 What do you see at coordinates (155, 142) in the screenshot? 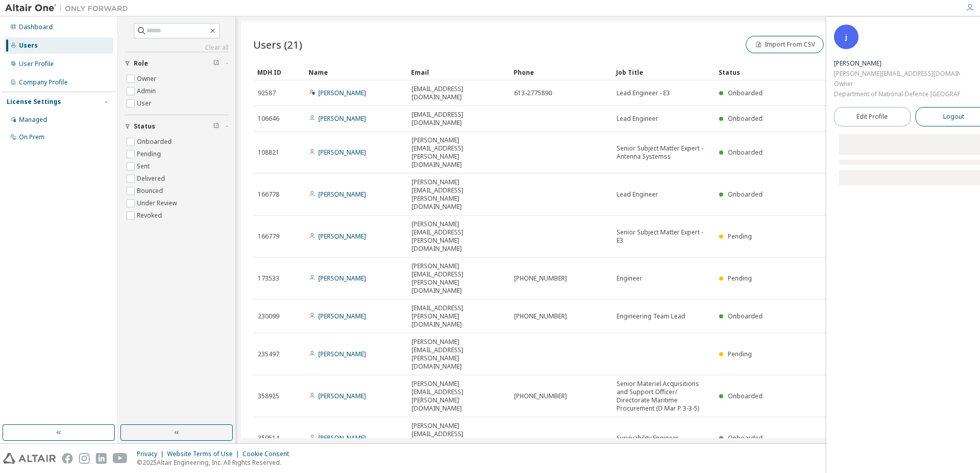
I see `label: Onboarded` at bounding box center [155, 142].